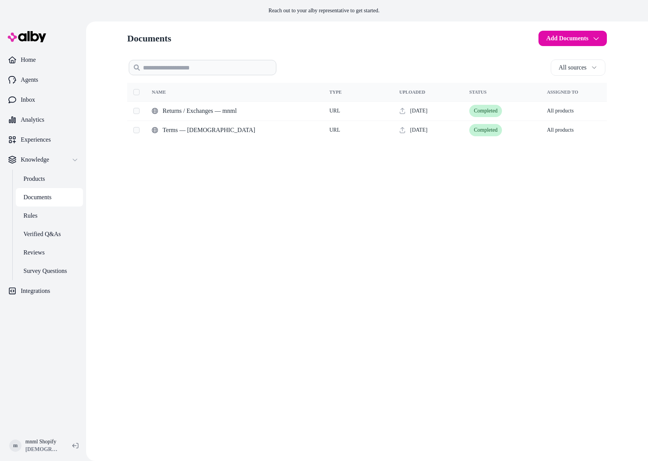 The height and width of the screenshot is (461, 648). I want to click on span: Returns / Exchanges — mnml, so click(240, 111).